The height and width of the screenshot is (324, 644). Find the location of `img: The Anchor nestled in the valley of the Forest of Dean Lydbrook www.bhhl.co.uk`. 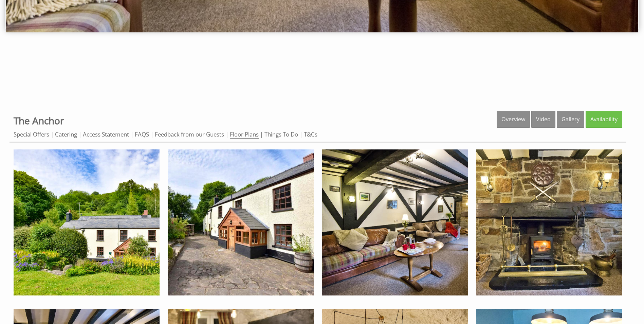

img: The Anchor nestled in the valley of the Forest of Dean Lydbrook www.bhhl.co.uk is located at coordinates (87, 222).